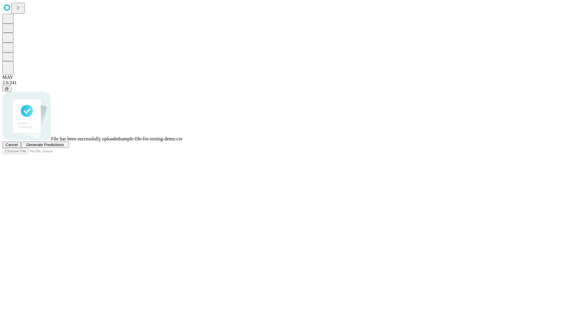  I want to click on button: Cancel, so click(12, 145).